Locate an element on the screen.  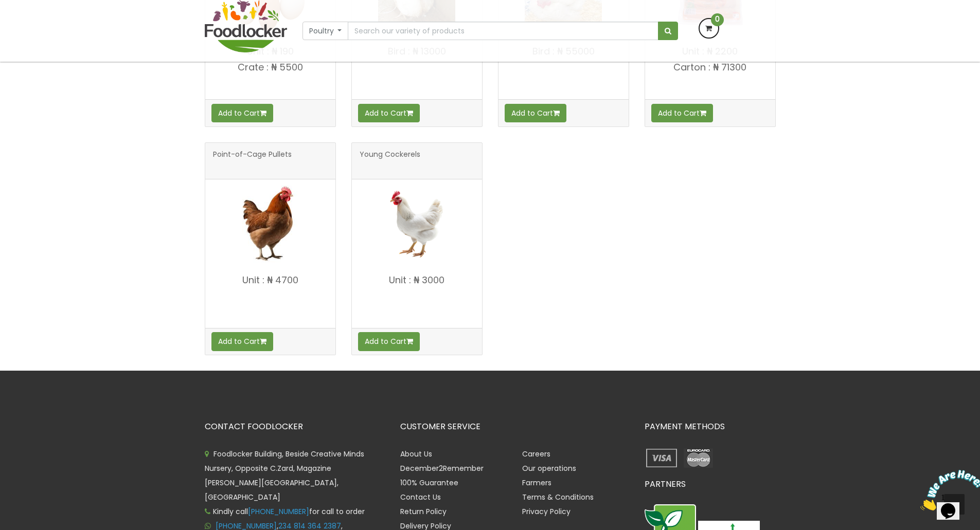
img: Chat attention grabber is located at coordinates (36, 24).